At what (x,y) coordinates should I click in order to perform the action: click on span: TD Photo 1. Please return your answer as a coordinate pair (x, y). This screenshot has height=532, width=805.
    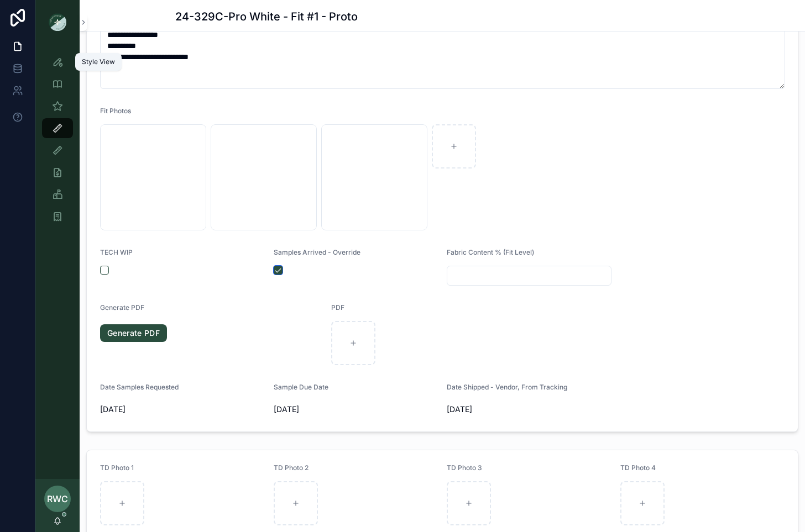
    Looking at the image, I should click on (116, 468).